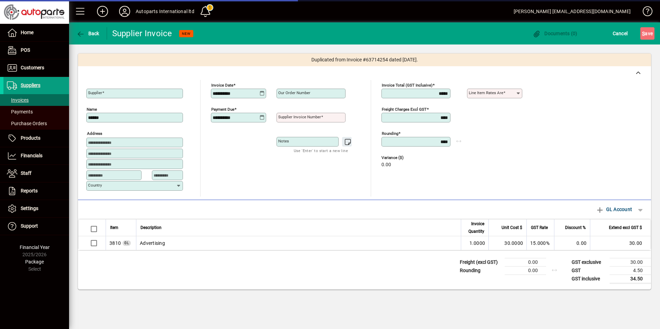 Image resolution: width=660 pixels, height=329 pixels. What do you see at coordinates (29, 191) in the screenshot?
I see `span: Reports` at bounding box center [29, 191].